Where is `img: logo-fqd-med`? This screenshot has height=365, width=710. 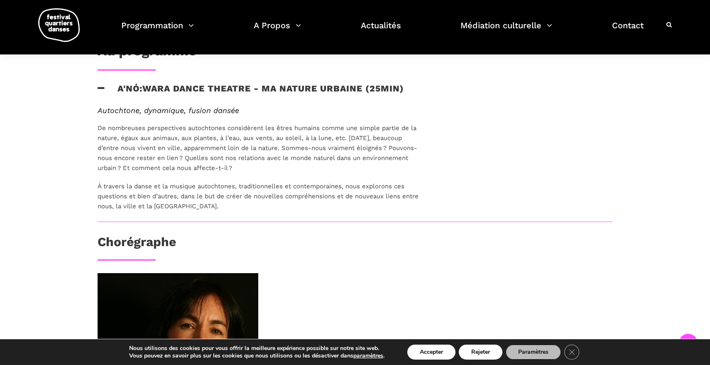
img: logo-fqd-med is located at coordinates (59, 25).